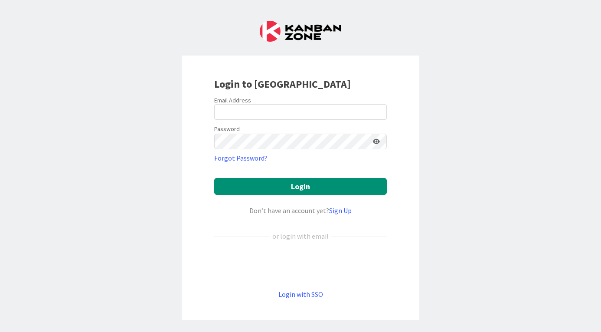  I want to click on div: Don’t have an account yet?, so click(301, 210).